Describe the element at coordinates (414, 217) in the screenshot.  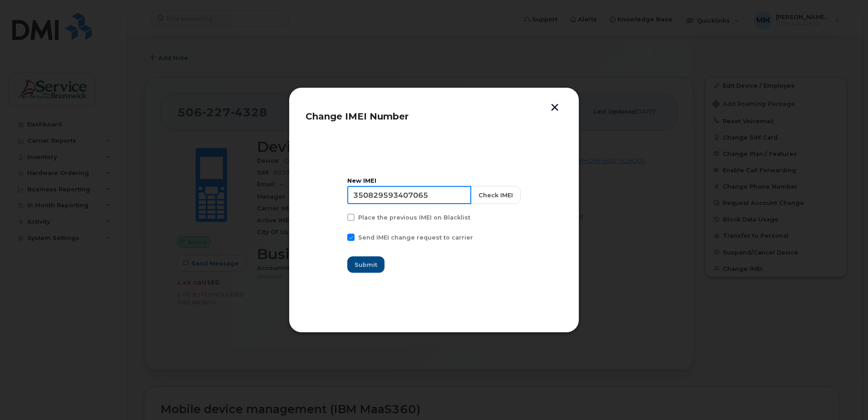
I see `span: Place the previous IMEI on Blacklist` at that location.